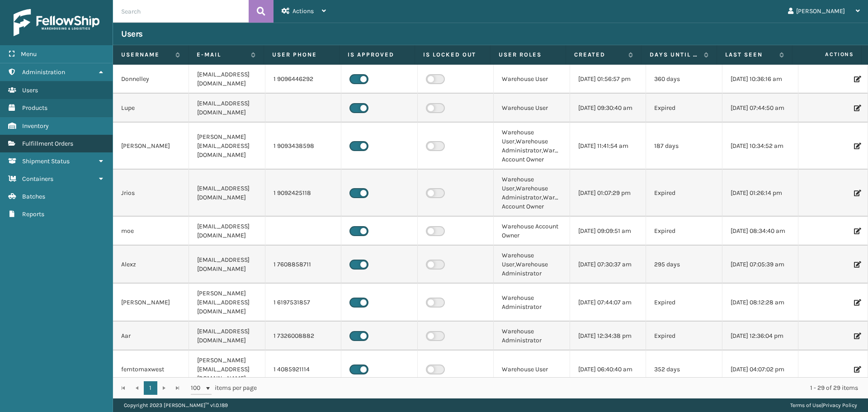 The width and height of the screenshot is (868, 412). I want to click on td: Alexz, so click(151, 265).